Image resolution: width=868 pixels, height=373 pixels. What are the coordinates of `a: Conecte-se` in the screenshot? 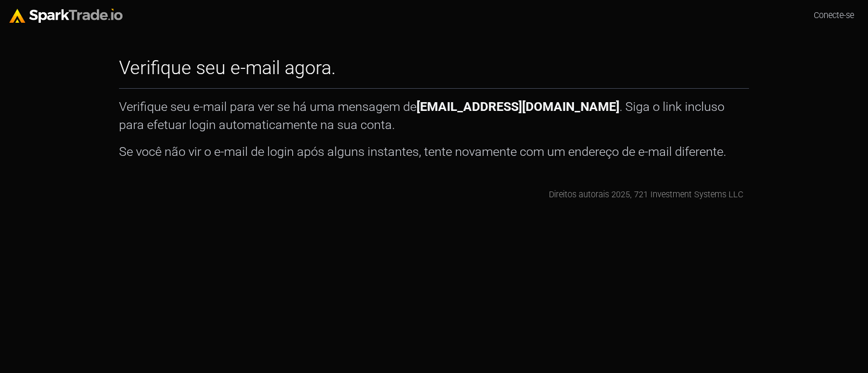 It's located at (834, 16).